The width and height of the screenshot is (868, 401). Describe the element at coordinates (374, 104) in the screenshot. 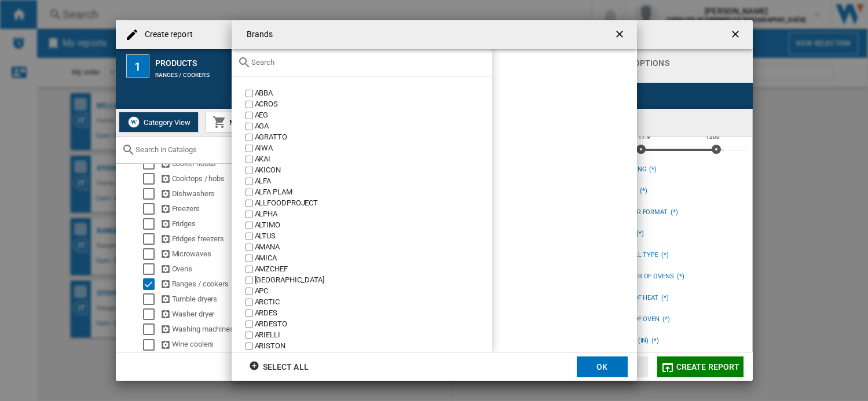

I see `div: ACROS` at that location.